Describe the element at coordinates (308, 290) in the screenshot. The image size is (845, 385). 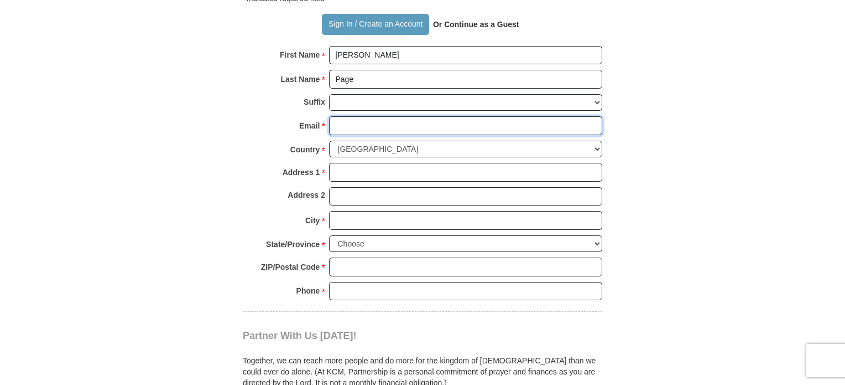
I see `strong: Phone` at that location.